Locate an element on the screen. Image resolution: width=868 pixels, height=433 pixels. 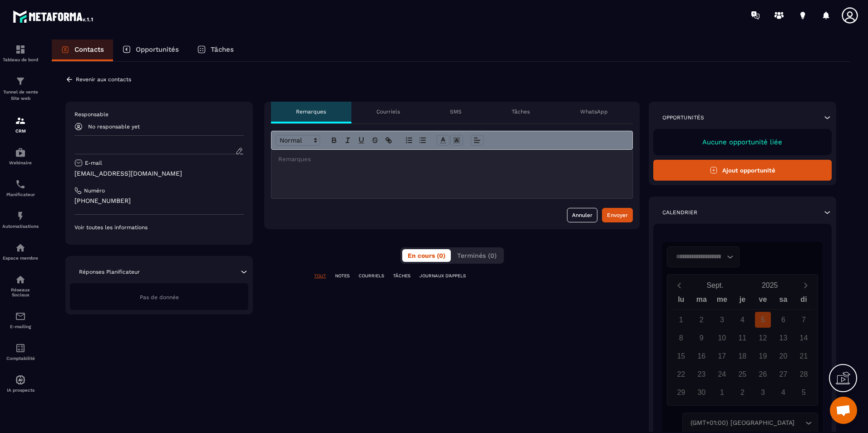
a: accountantaccountantComptabilité is located at coordinates (20, 351).